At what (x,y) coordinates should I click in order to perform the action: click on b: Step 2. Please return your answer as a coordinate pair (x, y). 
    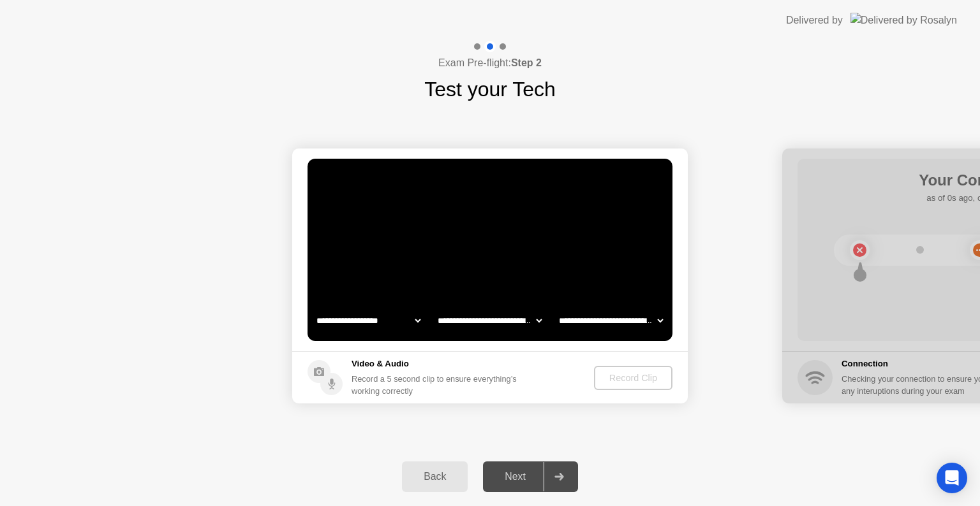
    Looking at the image, I should click on (526, 63).